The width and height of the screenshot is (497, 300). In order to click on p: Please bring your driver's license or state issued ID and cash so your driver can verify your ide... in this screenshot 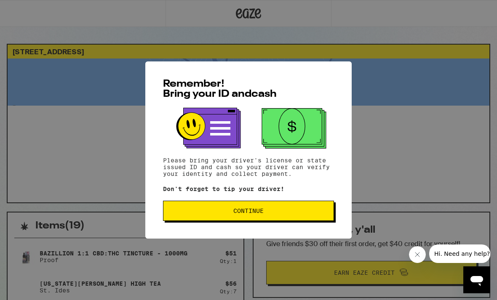, I will do `click(249, 167)`.